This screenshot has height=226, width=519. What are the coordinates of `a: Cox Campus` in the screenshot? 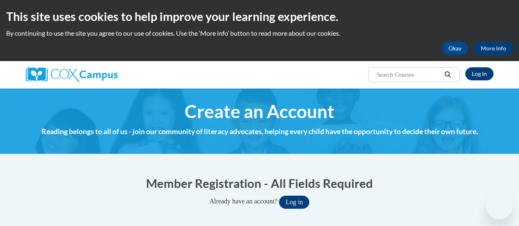 It's located at (72, 75).